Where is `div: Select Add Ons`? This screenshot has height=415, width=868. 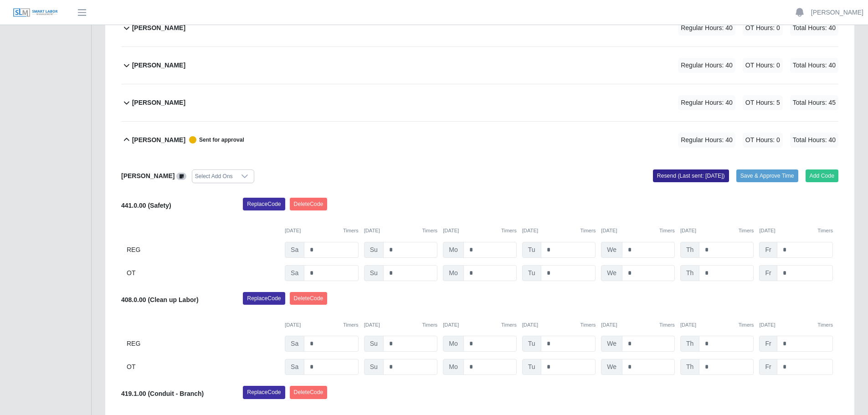
div: Select Add Ons is located at coordinates (214, 176).